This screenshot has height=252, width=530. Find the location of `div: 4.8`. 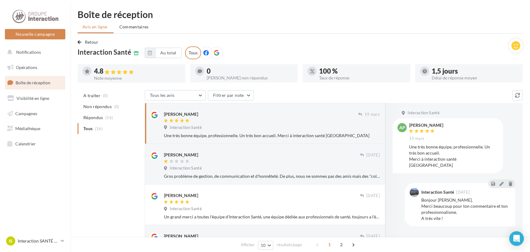

div: 4.8 is located at coordinates (137, 71).